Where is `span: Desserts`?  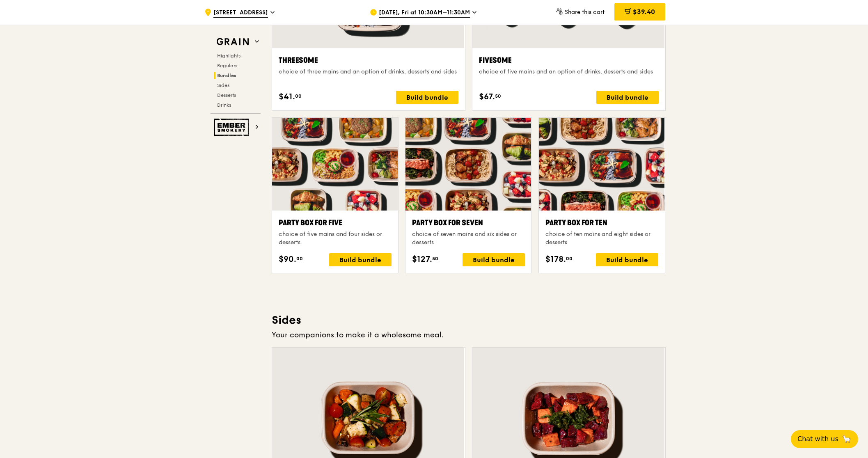 span: Desserts is located at coordinates (227, 95).